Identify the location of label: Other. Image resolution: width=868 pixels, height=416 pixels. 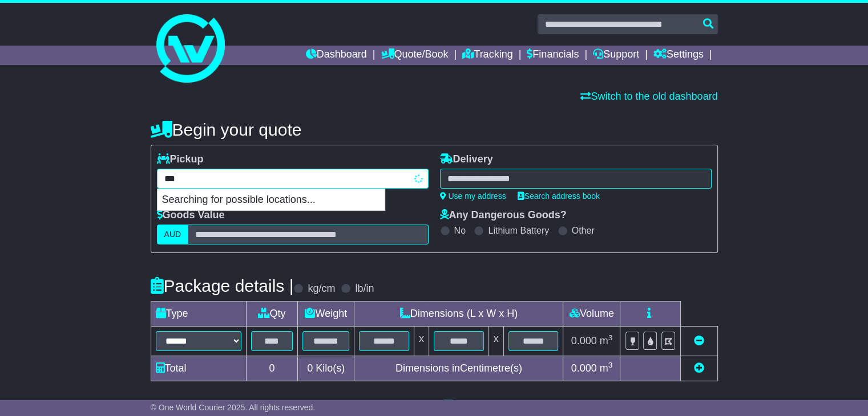
(583, 230).